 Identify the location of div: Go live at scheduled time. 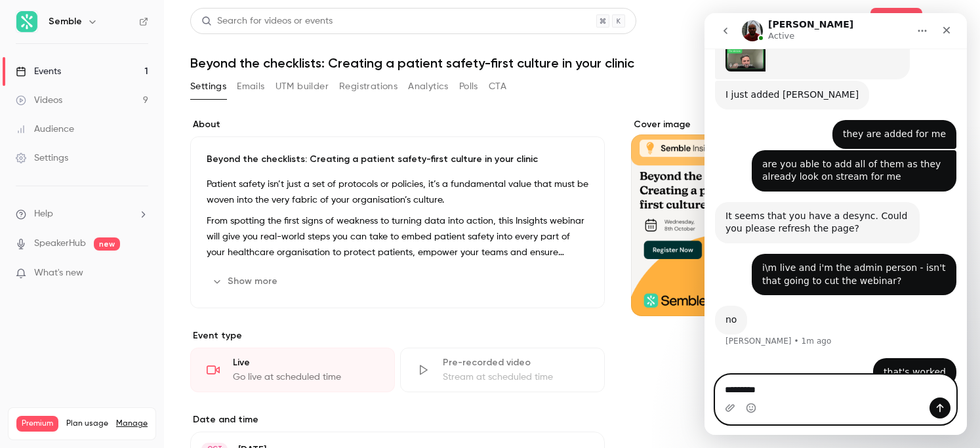
(306, 377).